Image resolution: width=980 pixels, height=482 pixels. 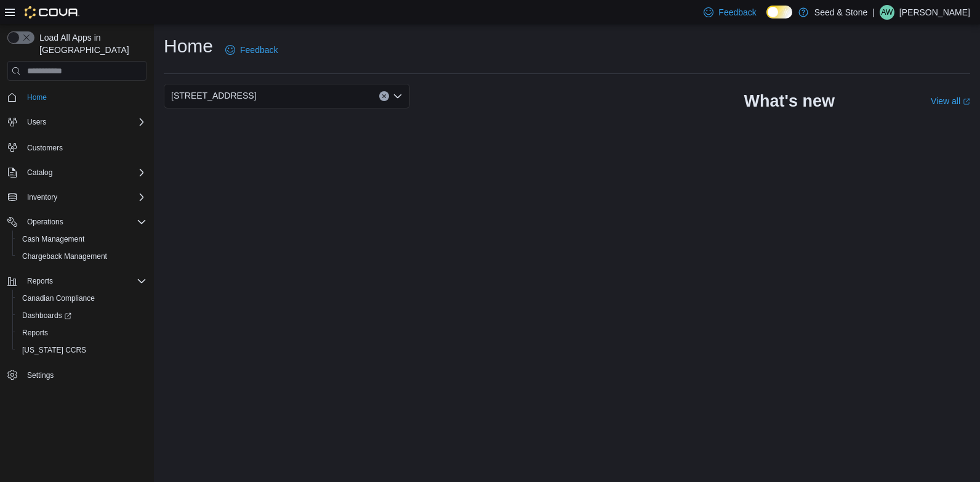 I want to click on a: Reports, so click(x=35, y=332).